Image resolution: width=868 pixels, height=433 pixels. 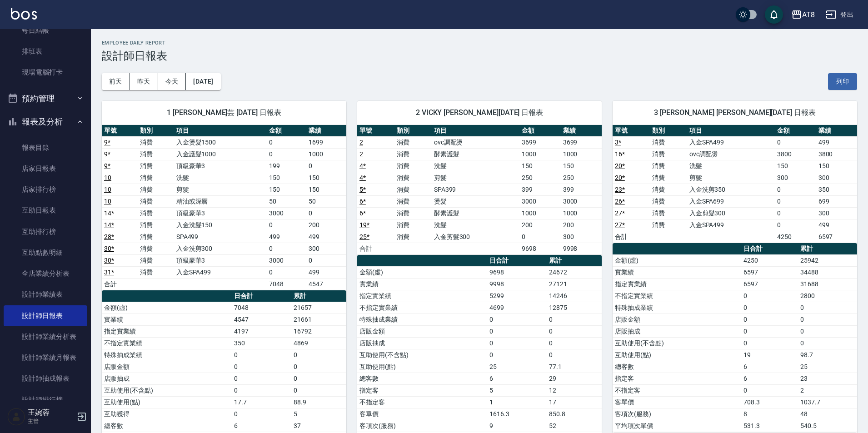 What do you see at coordinates (731, 154) in the screenshot?
I see `td: ovc調配燙` at bounding box center [731, 154].